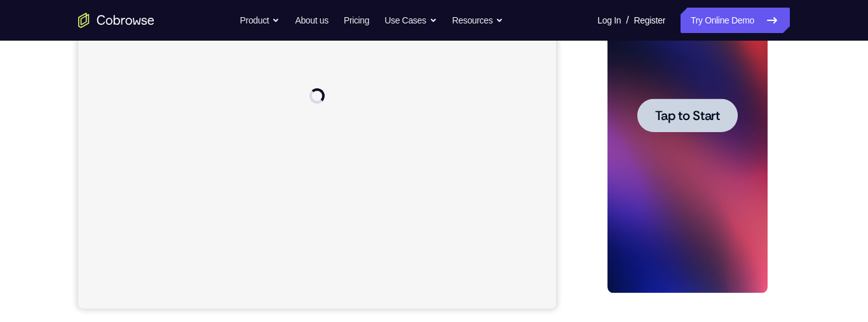 Image resolution: width=868 pixels, height=322 pixels. I want to click on a: About us, so click(312, 20).